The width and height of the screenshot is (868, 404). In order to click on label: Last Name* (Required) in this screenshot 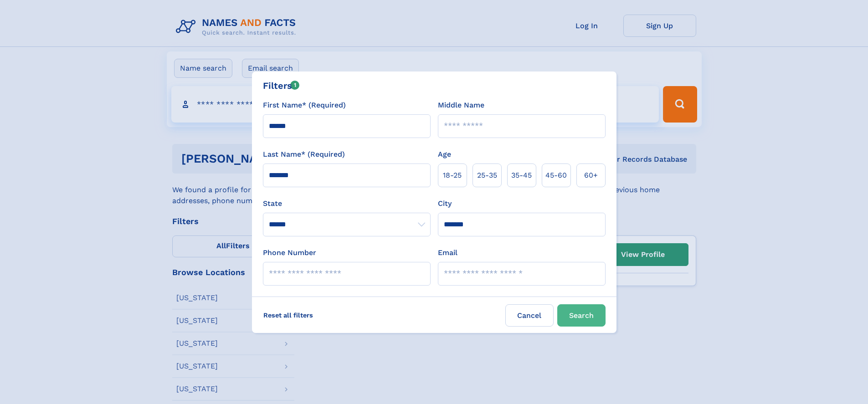, I will do `click(304, 154)`.